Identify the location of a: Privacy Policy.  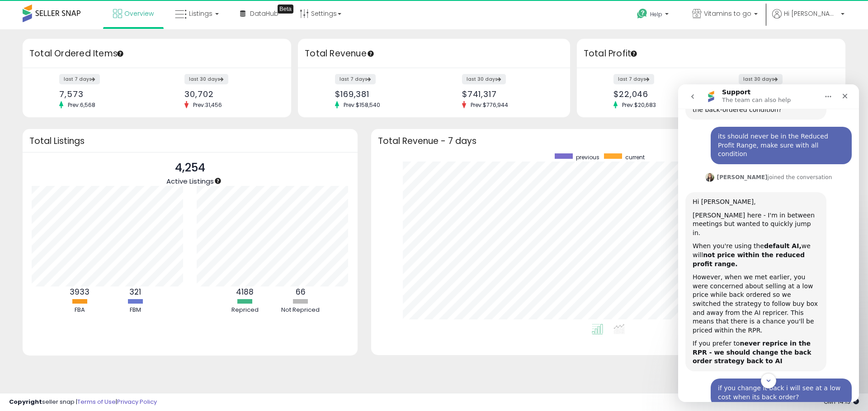
(137, 402).